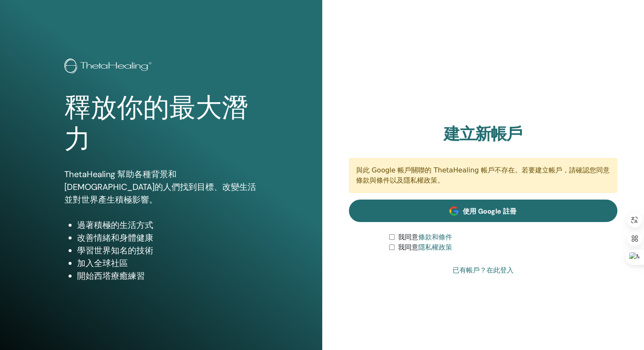 The width and height of the screenshot is (644, 350). Describe the element at coordinates (435, 237) in the screenshot. I see `a: 條款和條件` at that location.